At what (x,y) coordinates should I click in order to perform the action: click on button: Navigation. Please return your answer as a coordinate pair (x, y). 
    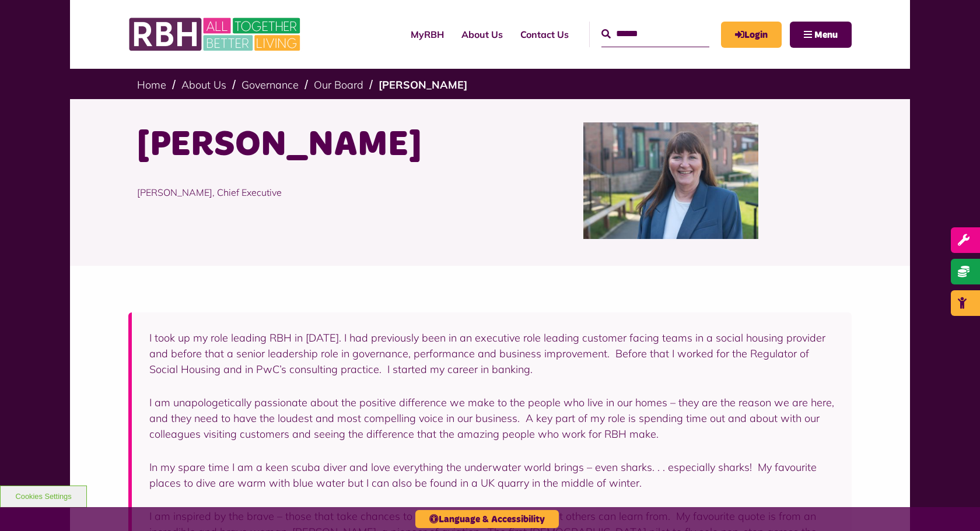
    Looking at the image, I should click on (820, 35).